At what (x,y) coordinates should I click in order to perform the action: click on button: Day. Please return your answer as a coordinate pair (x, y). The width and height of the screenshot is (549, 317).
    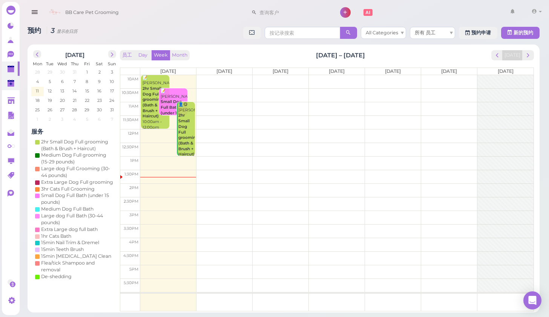
    Looking at the image, I should click on (143, 55).